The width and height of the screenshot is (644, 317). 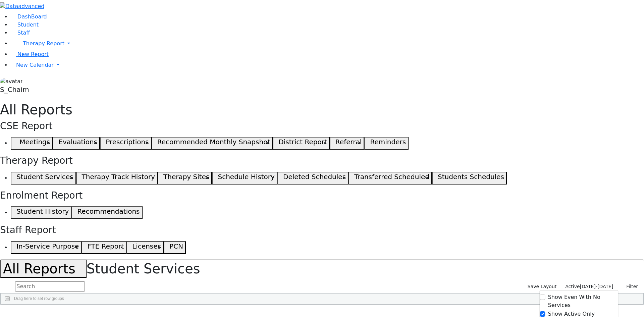 I want to click on h5: Schedule History, so click(x=246, y=177).